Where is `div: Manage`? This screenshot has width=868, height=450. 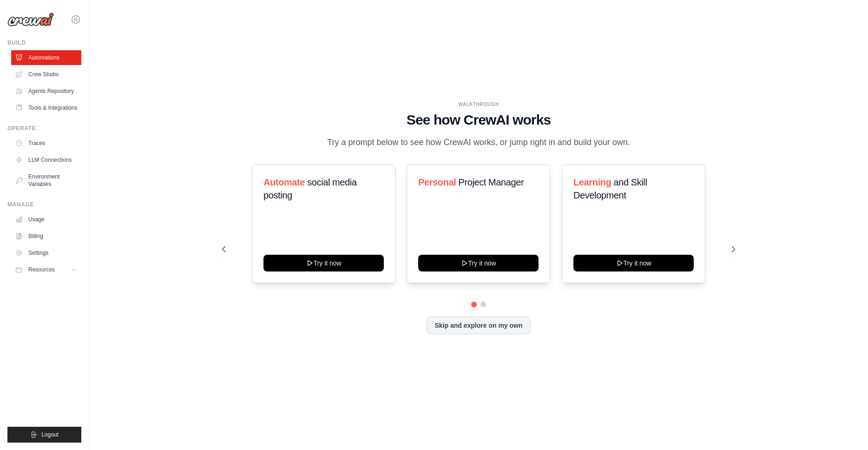 div: Manage is located at coordinates (44, 205).